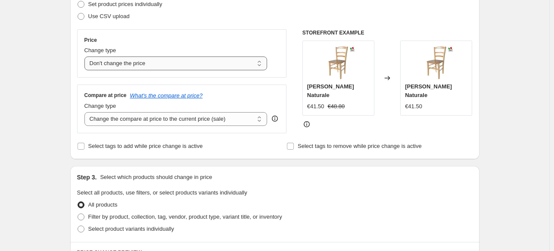  I want to click on button: What's the compare at price?, so click(166, 95).